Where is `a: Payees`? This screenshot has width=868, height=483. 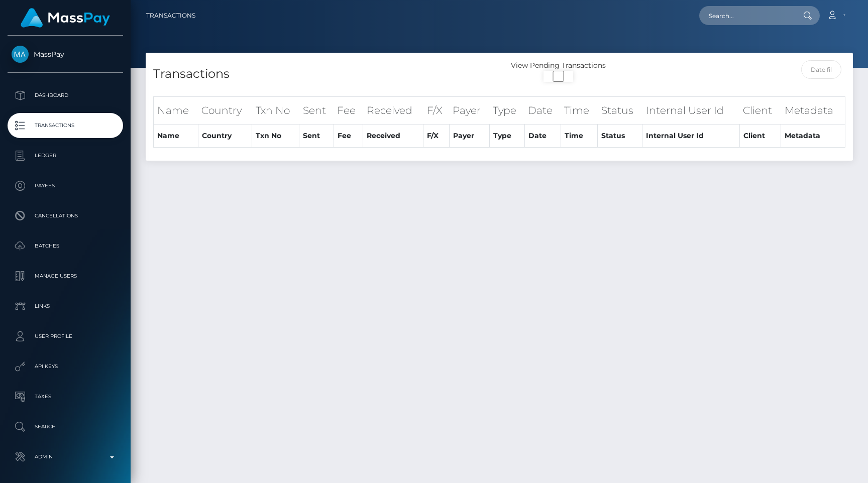
a: Payees is located at coordinates (65, 186).